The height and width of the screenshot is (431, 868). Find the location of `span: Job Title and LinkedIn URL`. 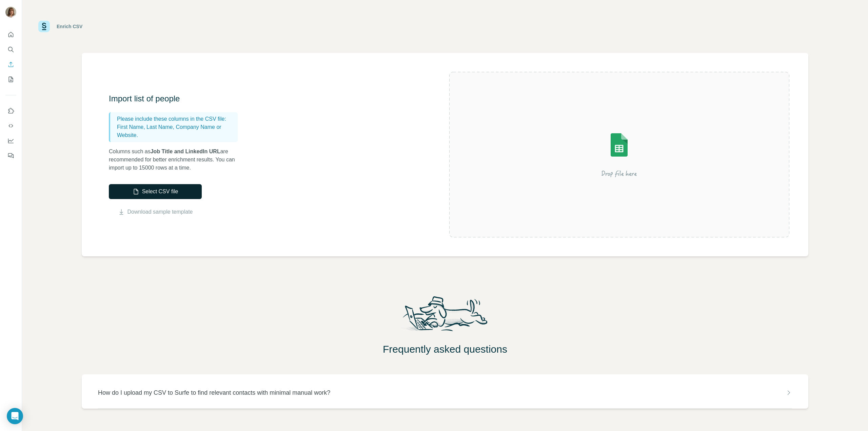

span: Job Title and LinkedIn URL is located at coordinates (186, 151).